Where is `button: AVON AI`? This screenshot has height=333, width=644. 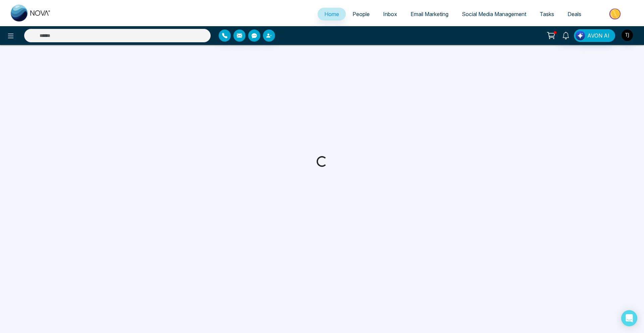
button: AVON AI is located at coordinates (594, 36).